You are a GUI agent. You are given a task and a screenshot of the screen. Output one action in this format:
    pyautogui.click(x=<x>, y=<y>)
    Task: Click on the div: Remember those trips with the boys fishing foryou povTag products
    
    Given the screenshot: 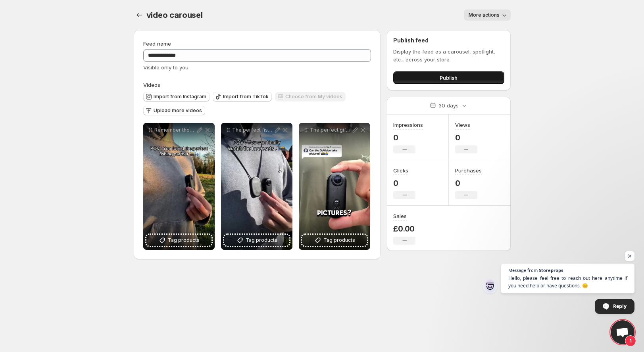 What is the action you would take?
    pyautogui.click(x=179, y=186)
    